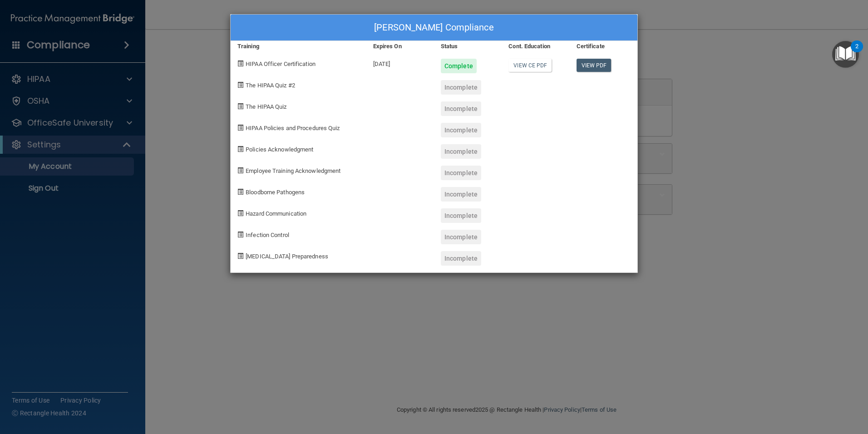 Image resolution: width=868 pixels, height=434 pixels. Describe the element at coordinates (594, 65) in the screenshot. I see `a: View PDF` at that location.